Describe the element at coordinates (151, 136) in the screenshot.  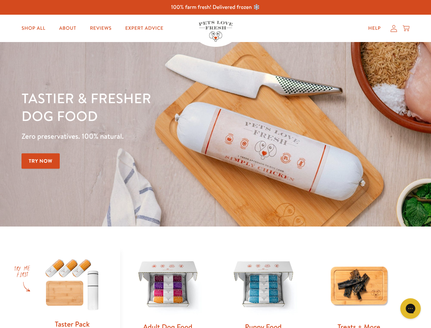
I see `p: Zero preservatives. 100% natural.` at that location.